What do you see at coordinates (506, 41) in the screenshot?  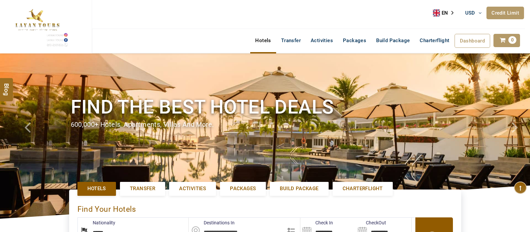 I see `a: 0` at bounding box center [506, 41].